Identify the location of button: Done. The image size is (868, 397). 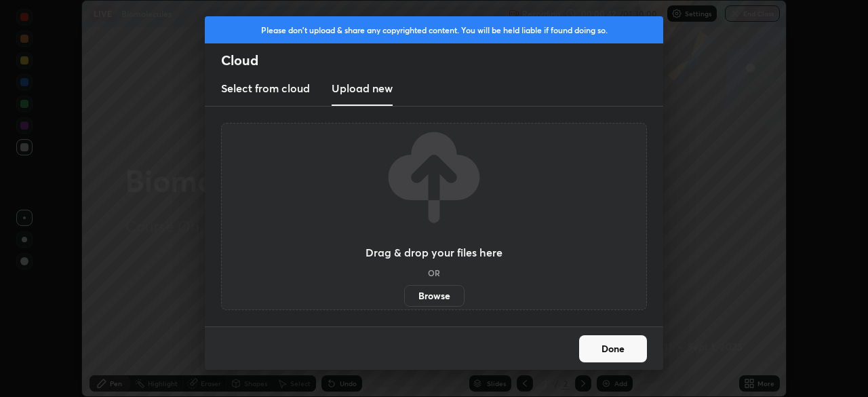
(613, 349).